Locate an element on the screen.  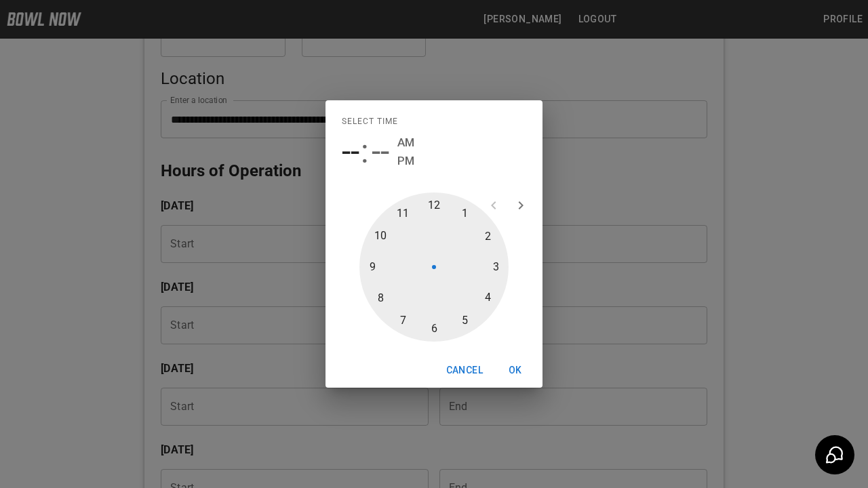
button: OK is located at coordinates (515, 370).